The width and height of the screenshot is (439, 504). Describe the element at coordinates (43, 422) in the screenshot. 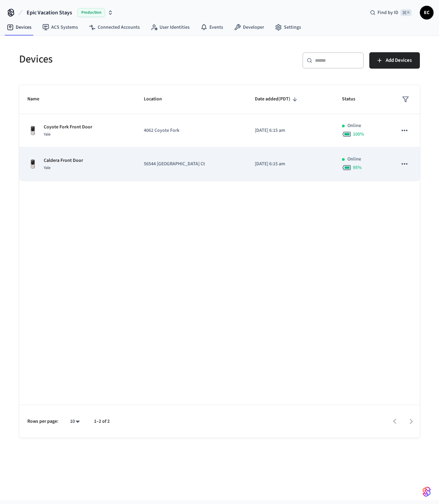

I see `p: Rows per page:` at that location.